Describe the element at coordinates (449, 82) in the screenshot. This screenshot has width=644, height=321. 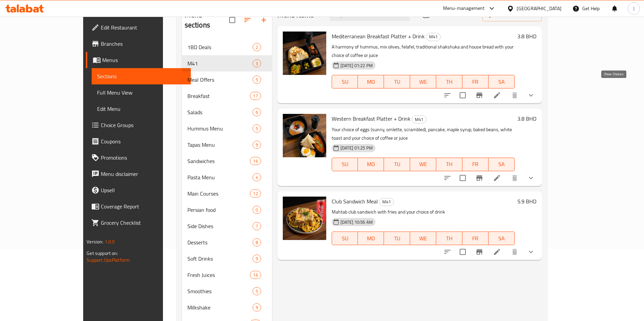
I see `button: TH` at that location.